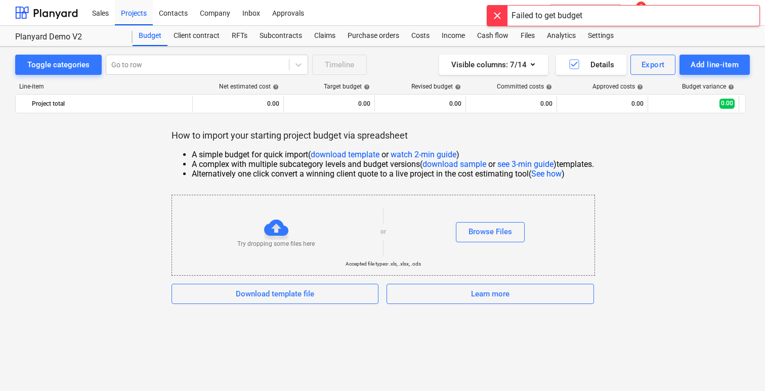 The height and width of the screenshot is (391, 765). I want to click on button: Add line-item, so click(714, 65).